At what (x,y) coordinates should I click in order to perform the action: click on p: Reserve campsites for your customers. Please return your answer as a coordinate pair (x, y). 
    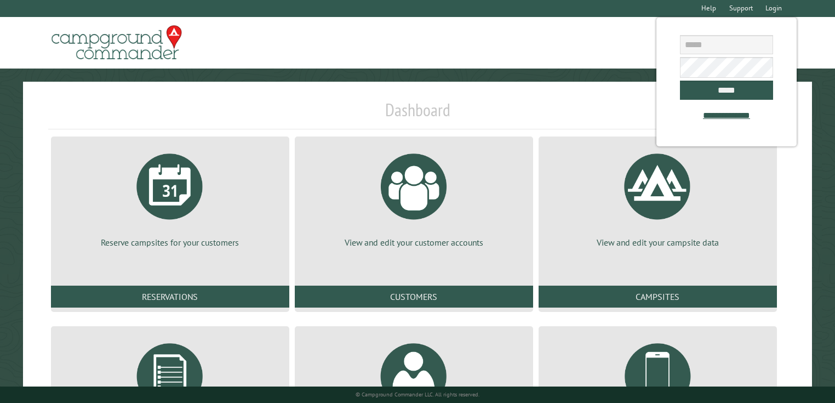
    Looking at the image, I should click on (170, 242).